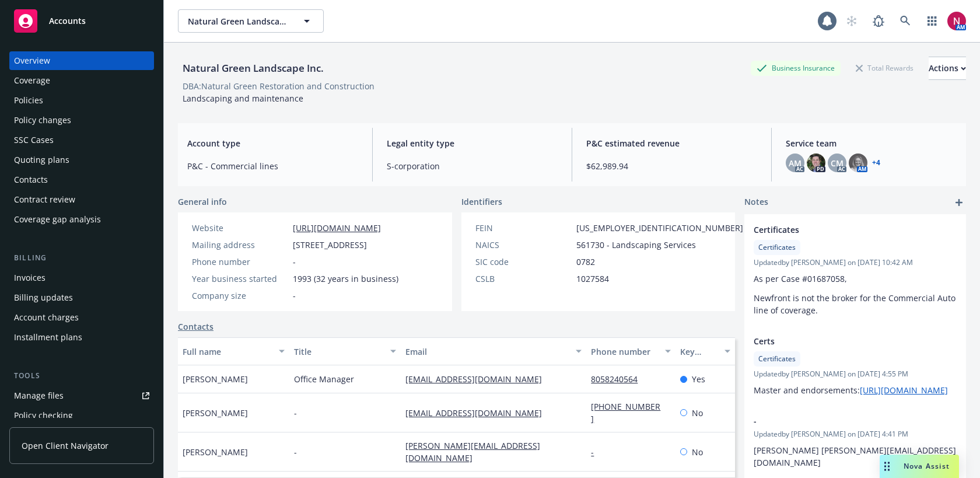 This screenshot has width=980, height=478. Describe the element at coordinates (871, 143) in the screenshot. I see `span: Service team` at that location.